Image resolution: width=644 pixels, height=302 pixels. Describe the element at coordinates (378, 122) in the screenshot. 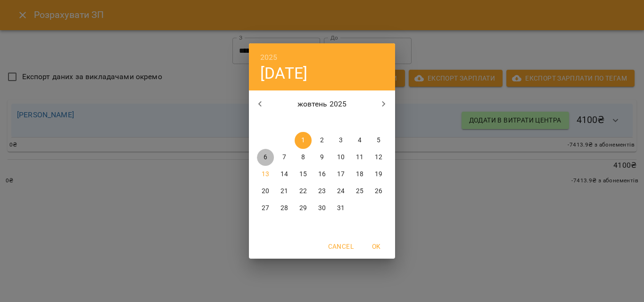

I see `span: нд` at that location.